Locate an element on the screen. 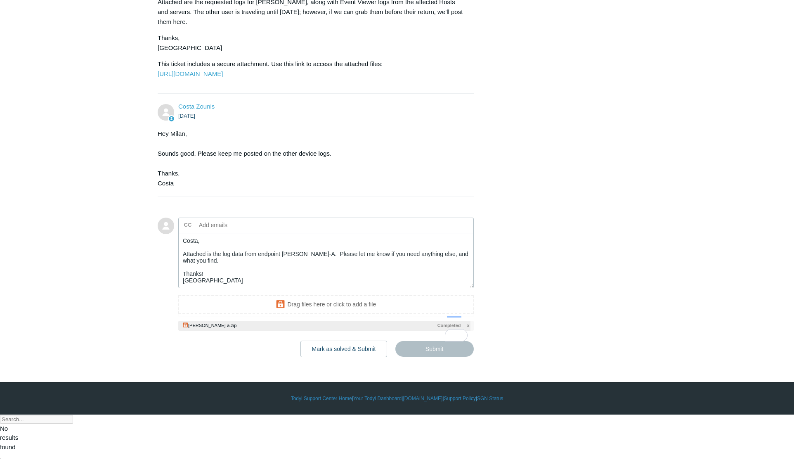 The width and height of the screenshot is (794, 460). span: x is located at coordinates (468, 325).